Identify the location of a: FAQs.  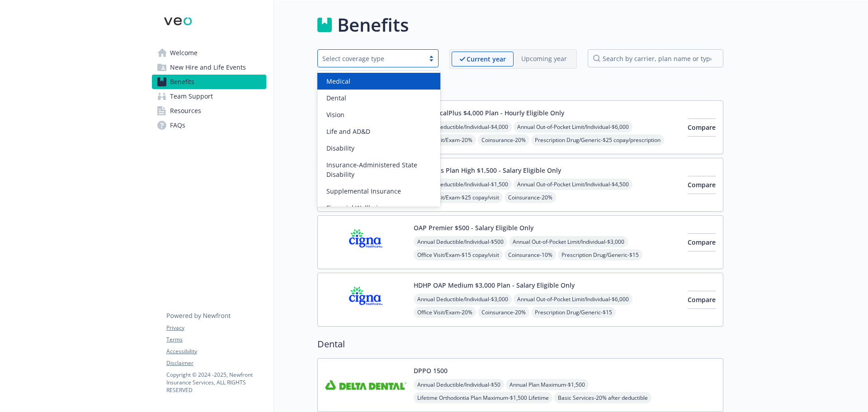
(209, 125).